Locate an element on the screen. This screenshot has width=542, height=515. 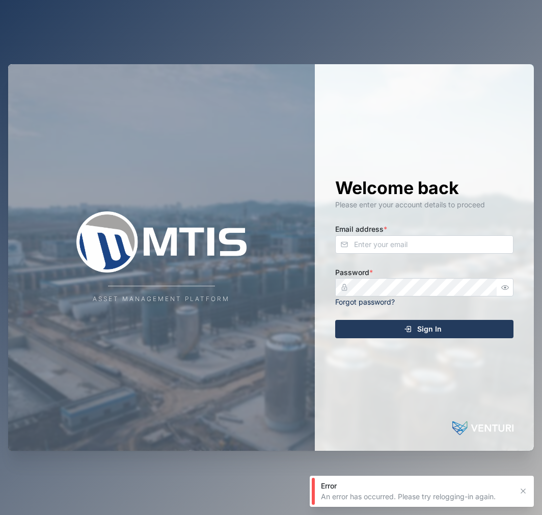
div: Please enter your account details to proceed is located at coordinates (424, 205).